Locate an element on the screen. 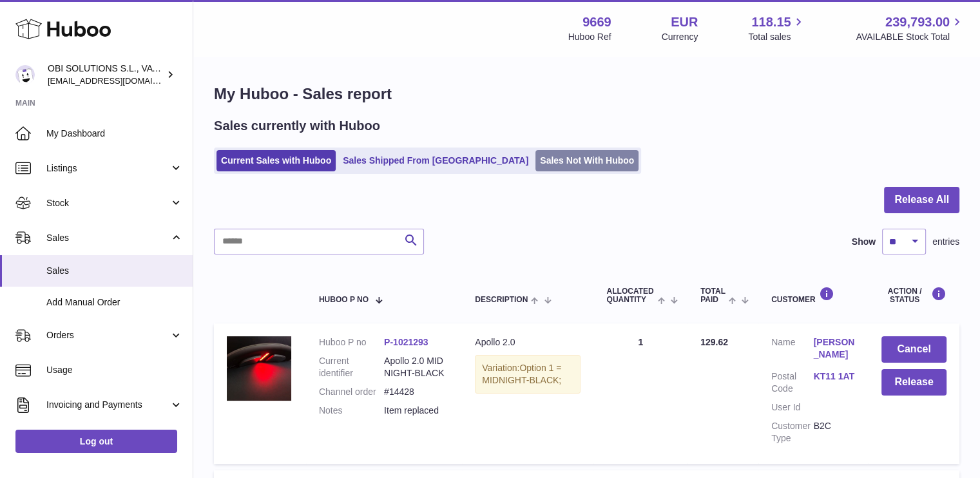 The height and width of the screenshot is (478, 980). span: 239,793.00 is located at coordinates (917, 22).